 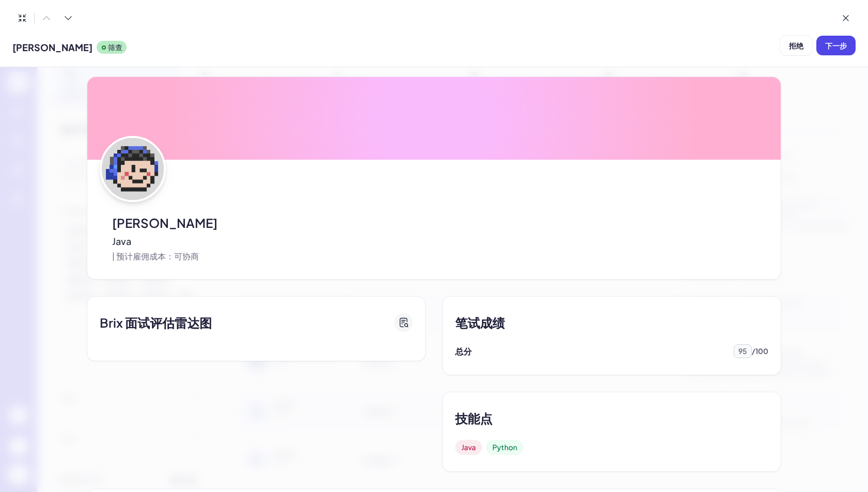 What do you see at coordinates (115, 47) in the screenshot?
I see `font: 筛查` at bounding box center [115, 47].